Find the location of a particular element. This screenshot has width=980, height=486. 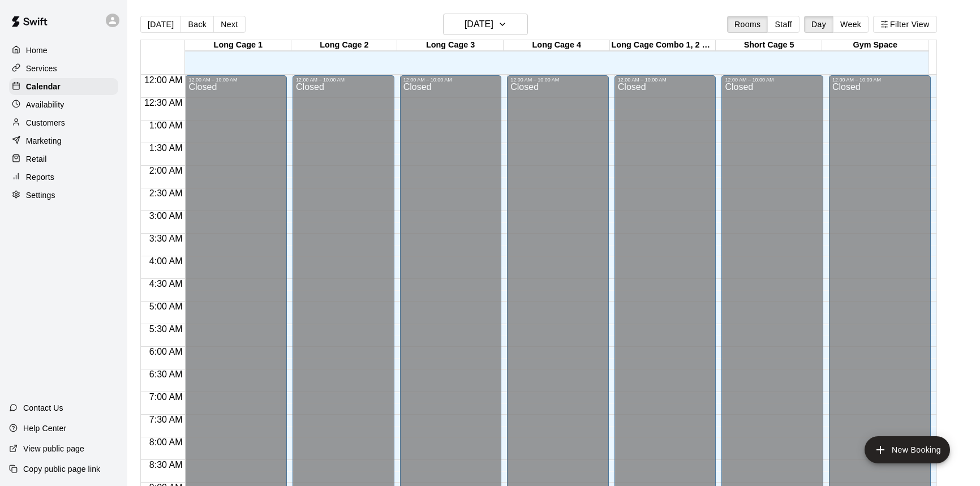

span: 3:30 AM is located at coordinates (166, 238).